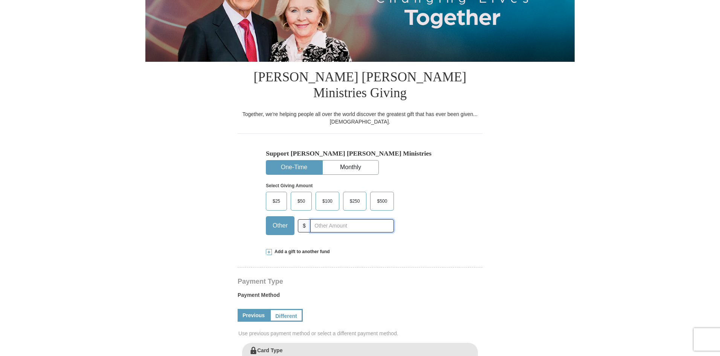  What do you see at coordinates (276, 201) in the screenshot?
I see `span: $25` at bounding box center [276, 201].